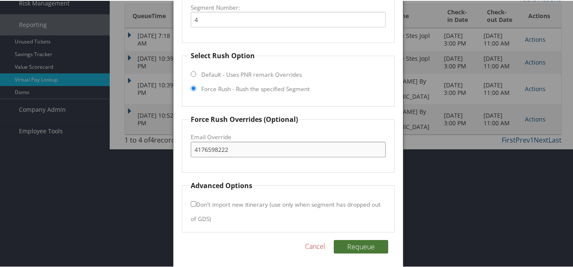  Describe the element at coordinates (361, 246) in the screenshot. I see `button: Requeue` at that location.